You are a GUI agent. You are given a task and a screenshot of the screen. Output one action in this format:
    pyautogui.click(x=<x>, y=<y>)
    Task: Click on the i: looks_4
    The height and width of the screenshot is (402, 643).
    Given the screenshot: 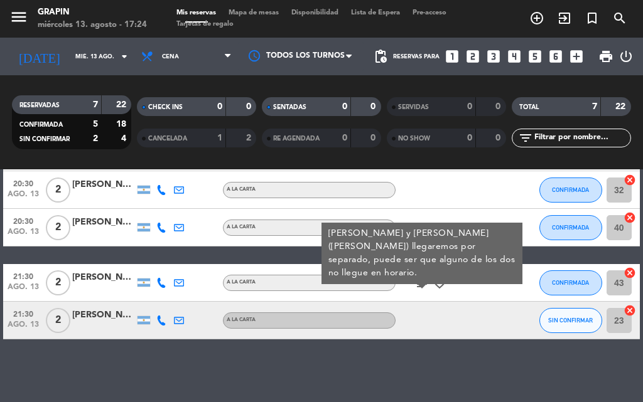 What is the action you would take?
    pyautogui.click(x=514, y=56)
    